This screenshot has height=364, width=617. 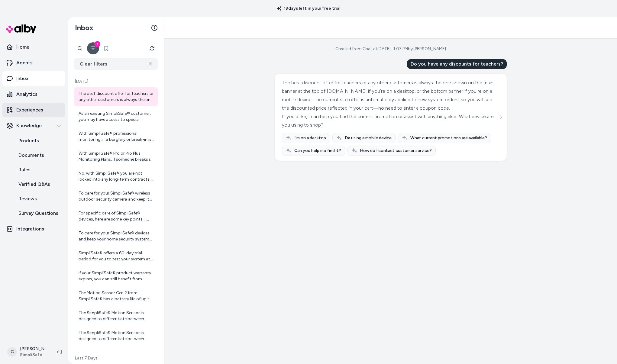 What do you see at coordinates (116, 176) in the screenshot?
I see `div: No, with SimpliSafe® you are not locked into any long-term contracts. SimpliSafe® offers professi...` at bounding box center [116, 176].